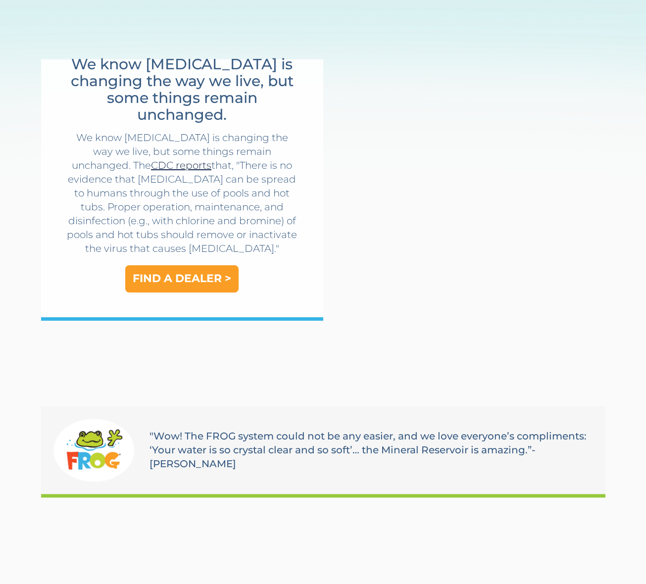 The width and height of the screenshot is (646, 584). I want to click on img: FROG logo, so click(94, 450).